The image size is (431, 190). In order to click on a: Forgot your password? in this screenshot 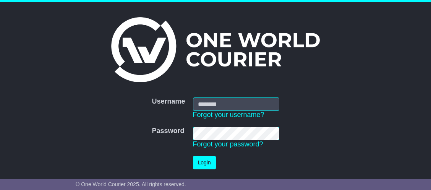, I will do `click(228, 144)`.